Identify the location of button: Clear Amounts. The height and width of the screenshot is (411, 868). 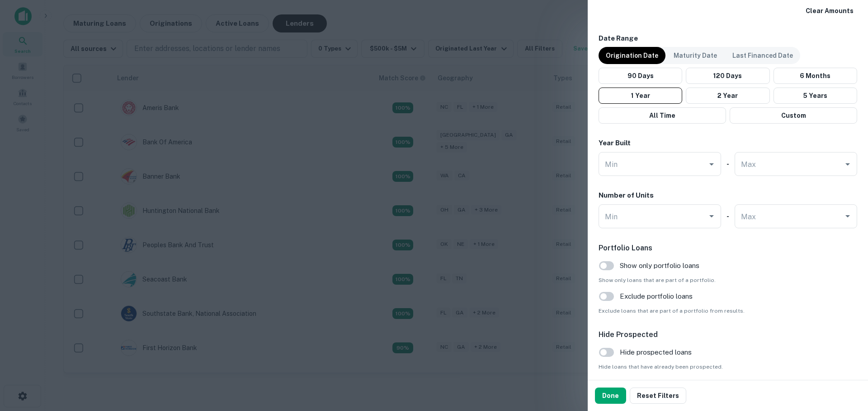
(829, 11).